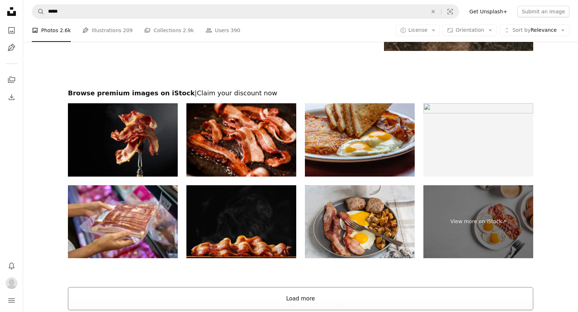 The height and width of the screenshot is (312, 578). What do you see at coordinates (522, 30) in the screenshot?
I see `span: Sort by` at bounding box center [522, 30].